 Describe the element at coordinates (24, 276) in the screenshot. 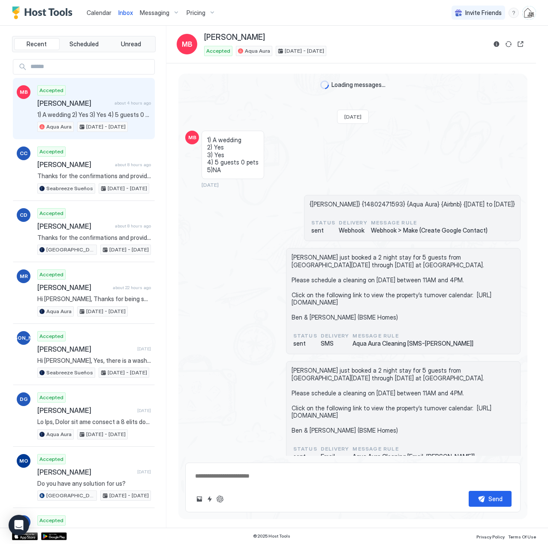

I see `span: MR` at that location.